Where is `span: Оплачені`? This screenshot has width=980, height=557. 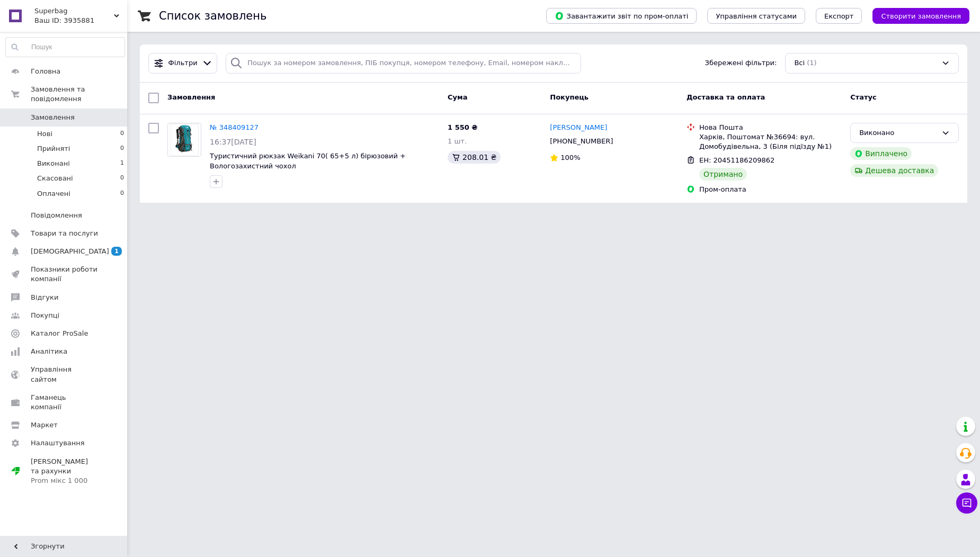 span: Оплачені is located at coordinates (54, 194).